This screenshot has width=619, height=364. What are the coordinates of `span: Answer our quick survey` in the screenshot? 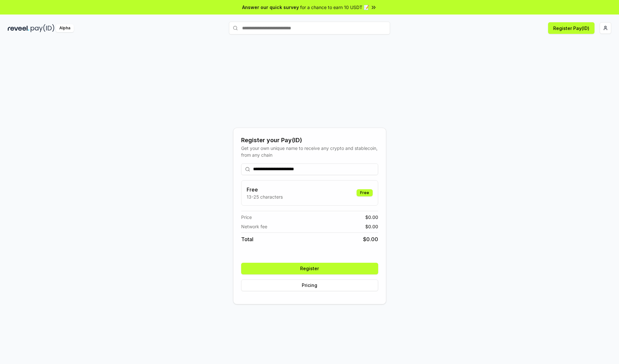 It's located at (271, 7).